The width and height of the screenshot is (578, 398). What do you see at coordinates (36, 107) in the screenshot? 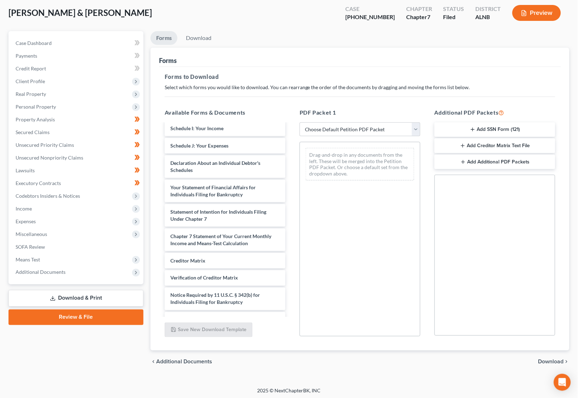
I see `span: Personal Property` at bounding box center [36, 107].